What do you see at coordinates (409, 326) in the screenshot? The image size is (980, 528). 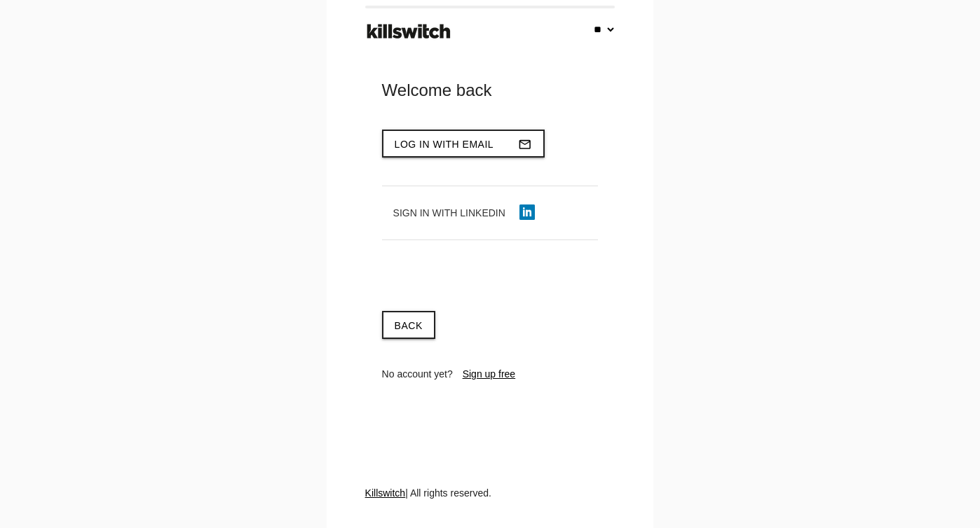 I see `a: Back` at bounding box center [409, 326].